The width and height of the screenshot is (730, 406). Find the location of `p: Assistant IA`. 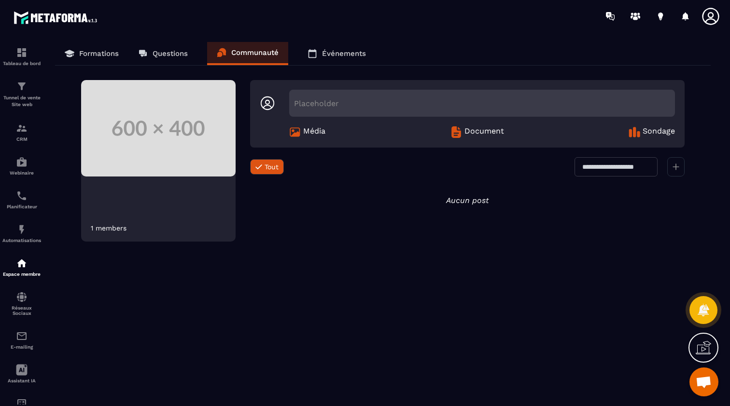

p: Assistant IA is located at coordinates (22, 381).